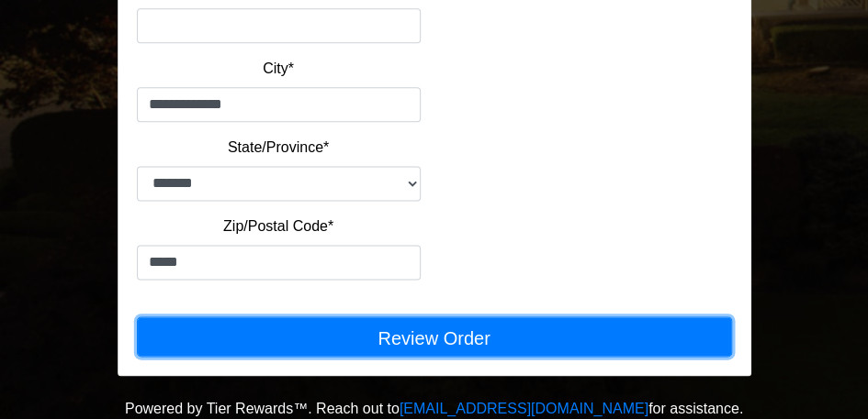 This screenshot has width=868, height=419. I want to click on label: State/Province*, so click(278, 148).